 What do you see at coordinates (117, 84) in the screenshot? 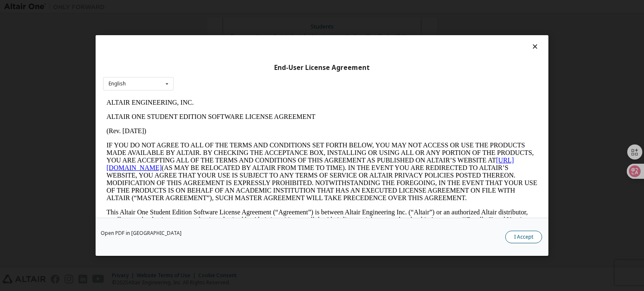
I see `div: English` at bounding box center [117, 84].